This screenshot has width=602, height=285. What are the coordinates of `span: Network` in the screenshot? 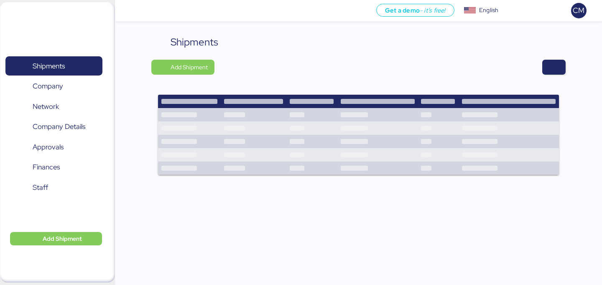 It's located at (46, 107).